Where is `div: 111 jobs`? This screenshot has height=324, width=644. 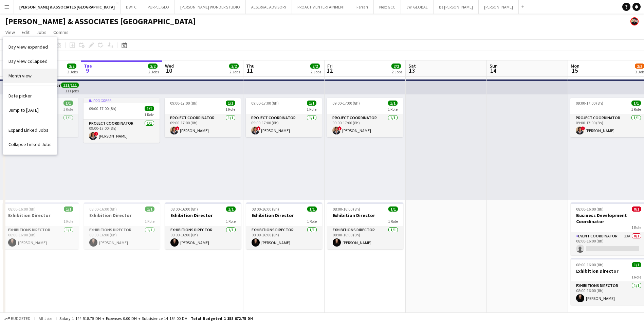 div: 111 jobs is located at coordinates (72, 90).